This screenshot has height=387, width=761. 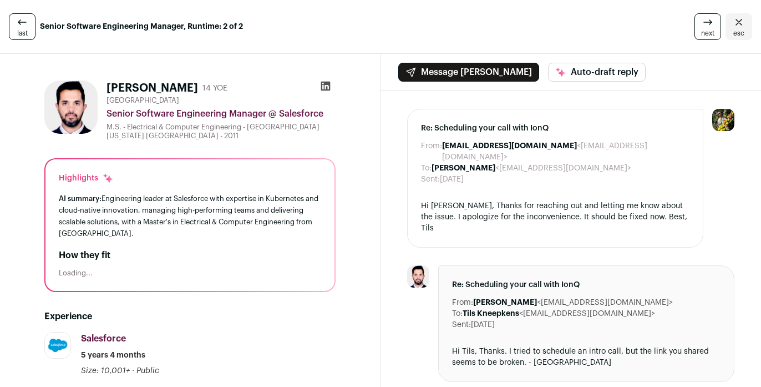 What do you see at coordinates (221, 114) in the screenshot?
I see `div: Senior Software Engineering Manager @ Salesforce` at bounding box center [221, 114].